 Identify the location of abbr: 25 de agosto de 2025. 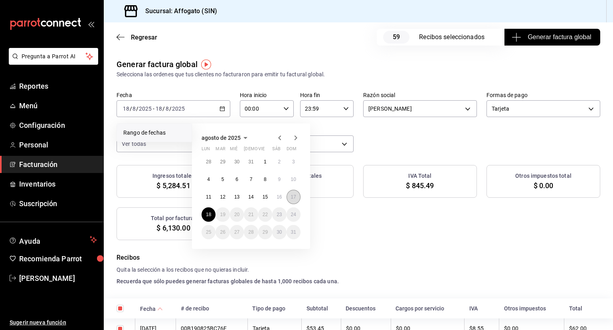
(208, 232).